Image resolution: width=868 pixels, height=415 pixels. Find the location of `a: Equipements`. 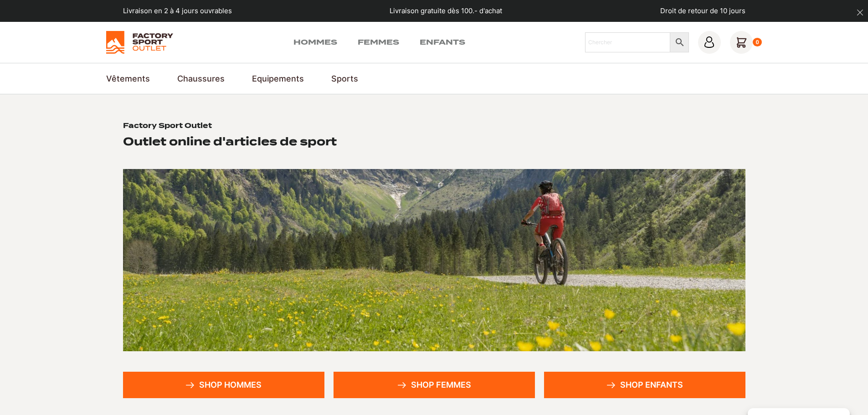

a: Equipements is located at coordinates (278, 79).